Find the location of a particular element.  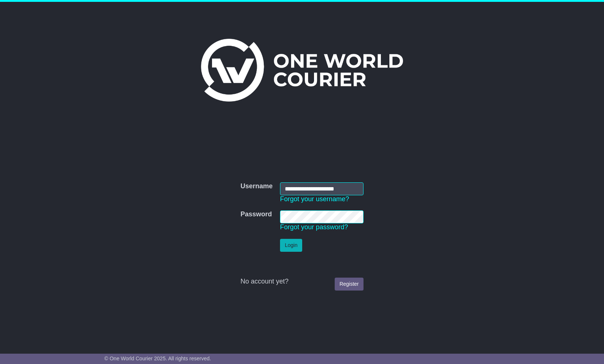

label: Username is located at coordinates (256, 186).